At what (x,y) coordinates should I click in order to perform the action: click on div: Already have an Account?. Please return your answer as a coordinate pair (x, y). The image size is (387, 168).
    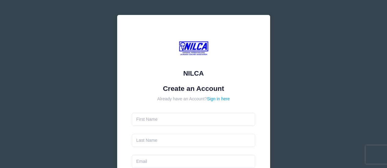
    Looking at the image, I should click on (193, 99).